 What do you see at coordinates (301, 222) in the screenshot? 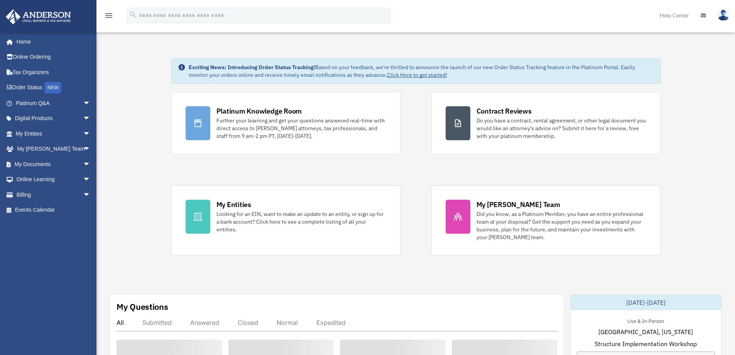
I see `div: Looking for an EIN, want to make an update to an entity, or sign up for a bank account? Click her...` at bounding box center [301, 222].